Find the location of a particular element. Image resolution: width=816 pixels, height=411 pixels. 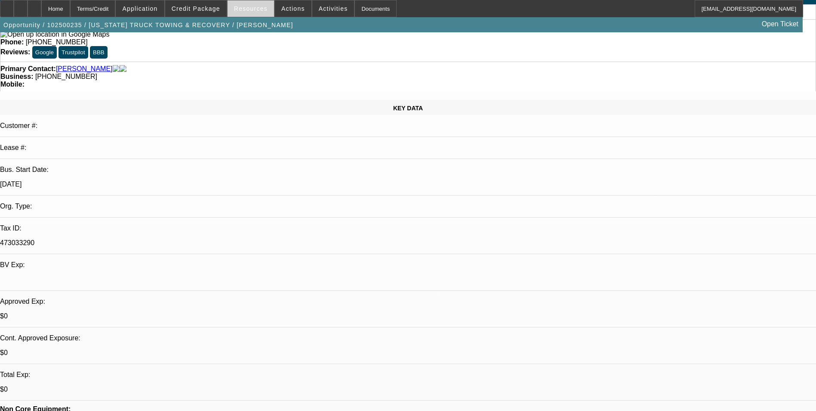

span: Application is located at coordinates (140, 9).